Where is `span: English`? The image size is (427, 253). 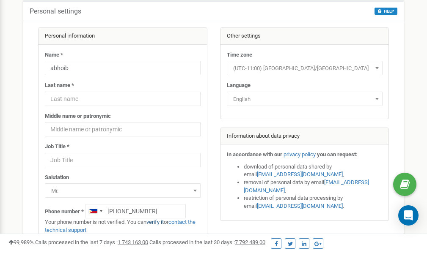
span: English is located at coordinates (305, 99).